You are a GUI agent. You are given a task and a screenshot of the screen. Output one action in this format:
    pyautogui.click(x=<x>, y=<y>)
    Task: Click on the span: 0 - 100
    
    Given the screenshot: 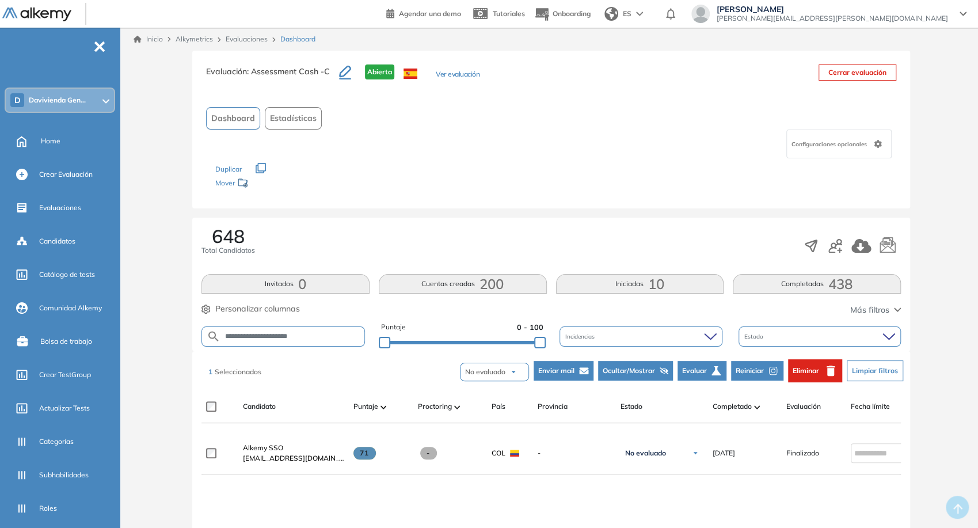 What is the action you would take?
    pyautogui.click(x=530, y=327)
    